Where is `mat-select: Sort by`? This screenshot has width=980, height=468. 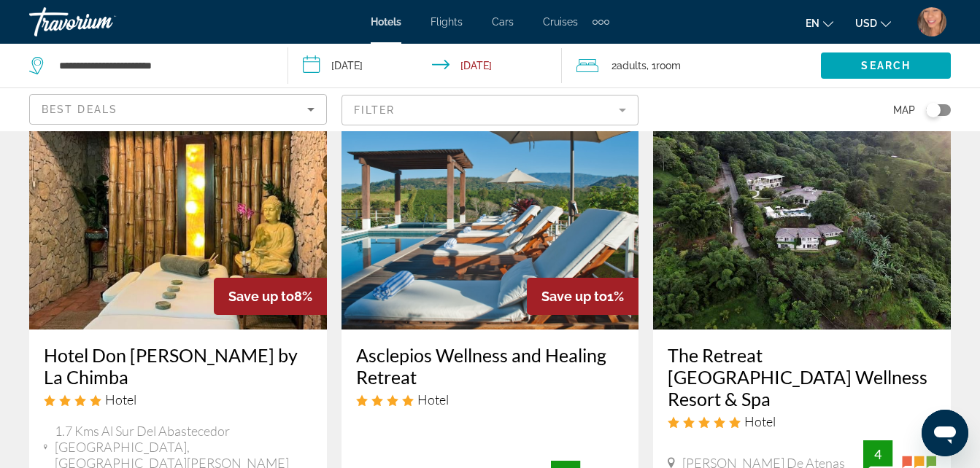 mat-select: Sort by is located at coordinates (178, 109).